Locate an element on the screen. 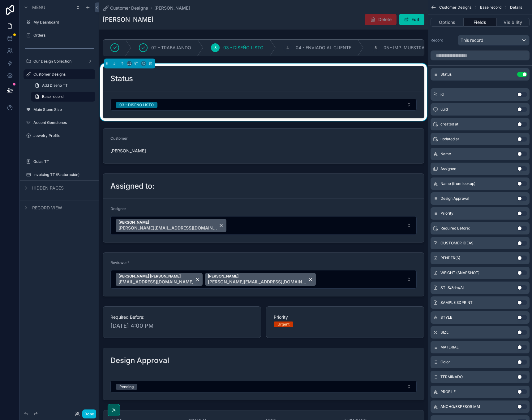 This screenshot has height=420, width=532. a: Invoicing TT (Facturación) is located at coordinates (63, 174).